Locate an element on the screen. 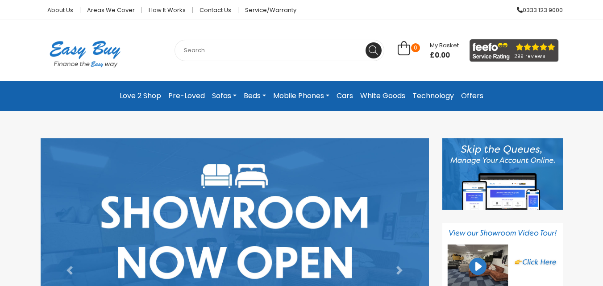  span: £0.00 is located at coordinates (444, 55).